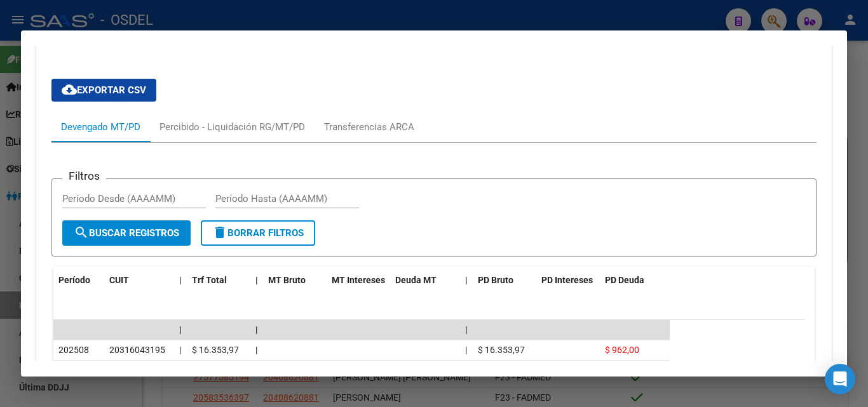 The height and width of the screenshot is (407, 868). Describe the element at coordinates (425, 280) in the screenshot. I see `datatable-header-cell: Deuda MT` at that location.